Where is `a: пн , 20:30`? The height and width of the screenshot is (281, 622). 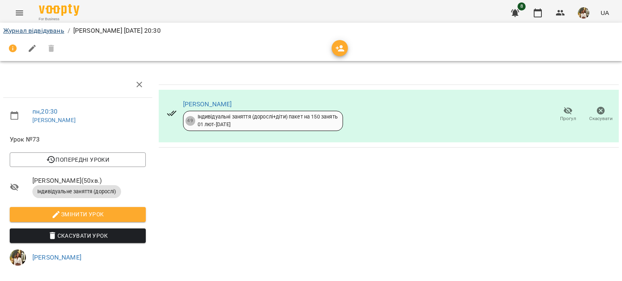 a: пн , 20:30 is located at coordinates (45, 111).